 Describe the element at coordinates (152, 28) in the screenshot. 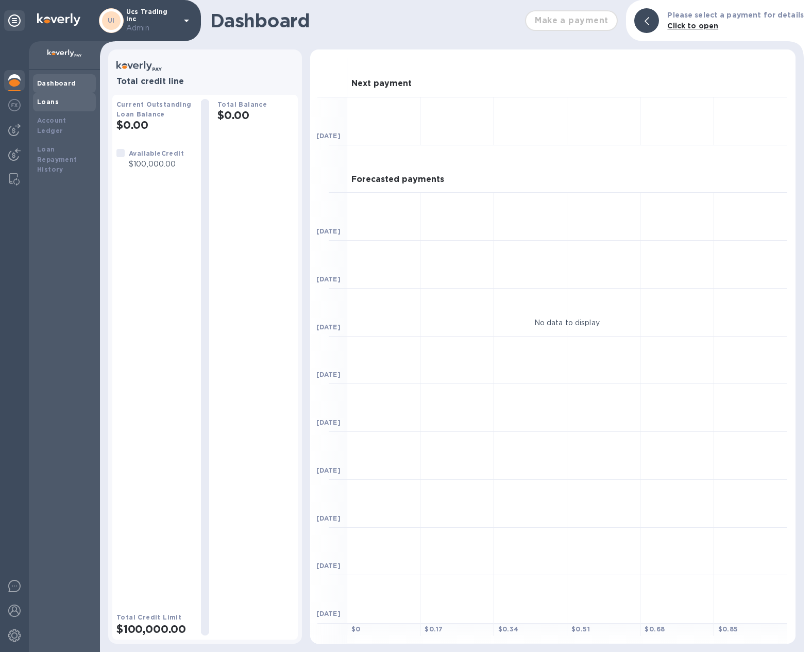

I see `p: Admin` at that location.